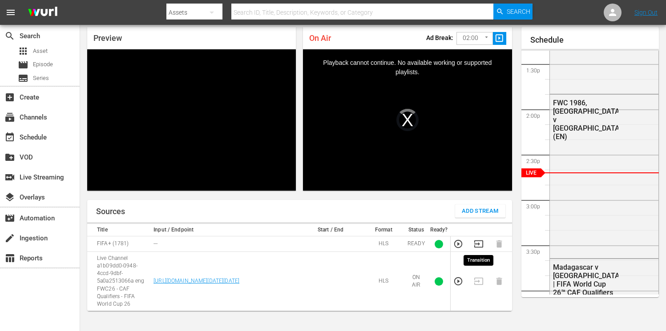  Describe the element at coordinates (330, 230) in the screenshot. I see `th: Start / End` at that location.